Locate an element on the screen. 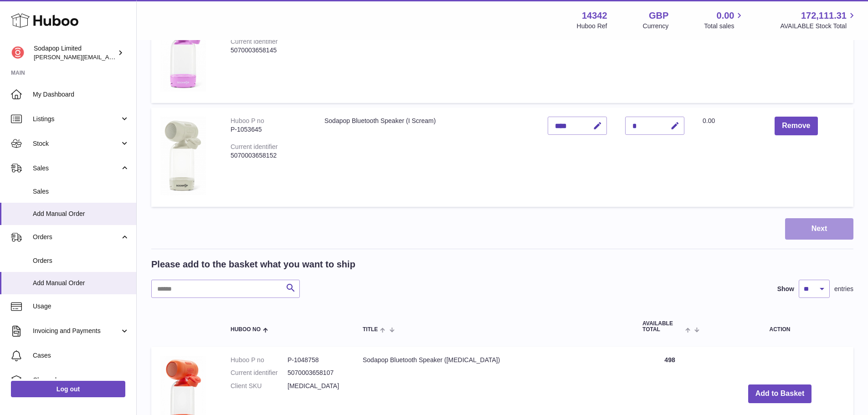 Image resolution: width=868 pixels, height=415 pixels. img: Sodapop Bluetooth Speaker (Mandy) is located at coordinates (183, 51).